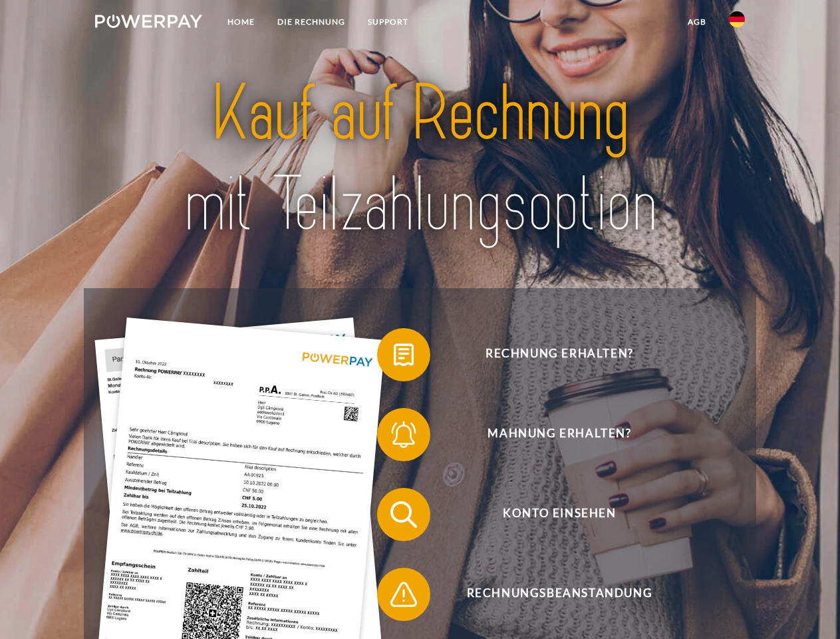 The height and width of the screenshot is (639, 840). Describe the element at coordinates (560, 354) in the screenshot. I see `span: Rechnung erhalten?` at that location.